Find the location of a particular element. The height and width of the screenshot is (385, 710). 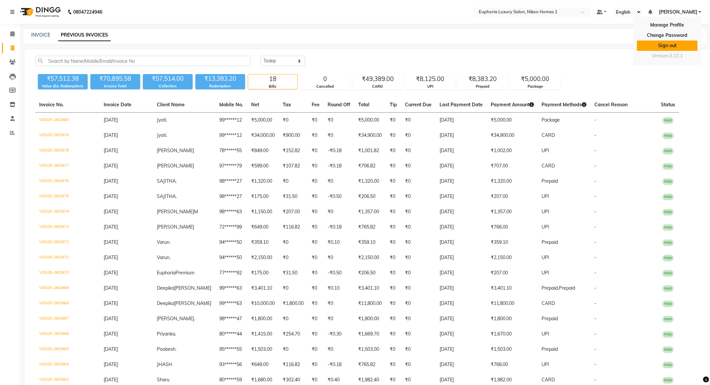

td: V/2025-26/2671 is located at coordinates (67, 258).